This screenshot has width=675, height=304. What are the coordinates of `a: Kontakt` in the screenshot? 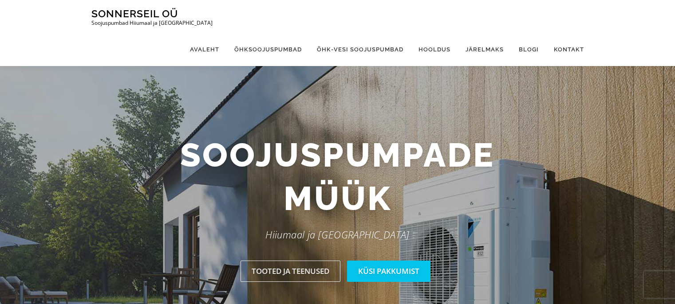 It's located at (565, 49).